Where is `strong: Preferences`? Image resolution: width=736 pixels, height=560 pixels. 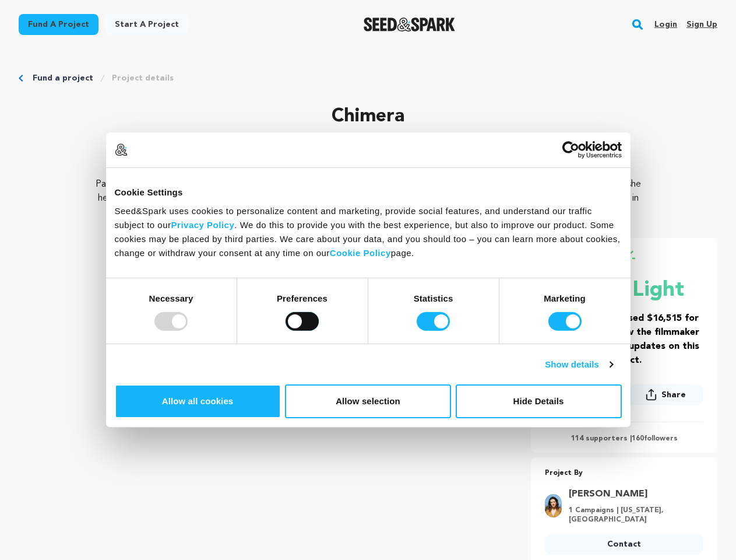 strong: Preferences is located at coordinates (302, 297).